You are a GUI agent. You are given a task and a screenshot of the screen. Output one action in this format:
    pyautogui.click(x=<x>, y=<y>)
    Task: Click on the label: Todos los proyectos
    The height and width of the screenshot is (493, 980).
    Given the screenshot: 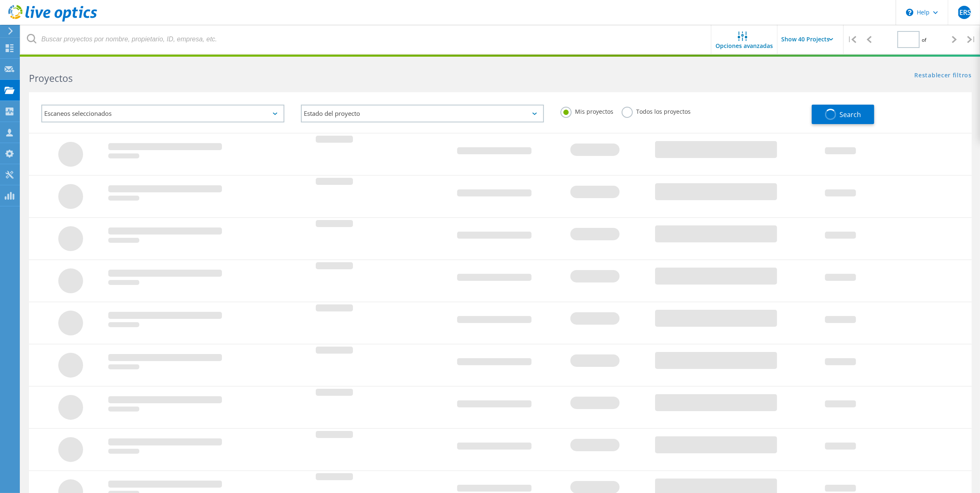 What is the action you would take?
    pyautogui.click(x=656, y=110)
    